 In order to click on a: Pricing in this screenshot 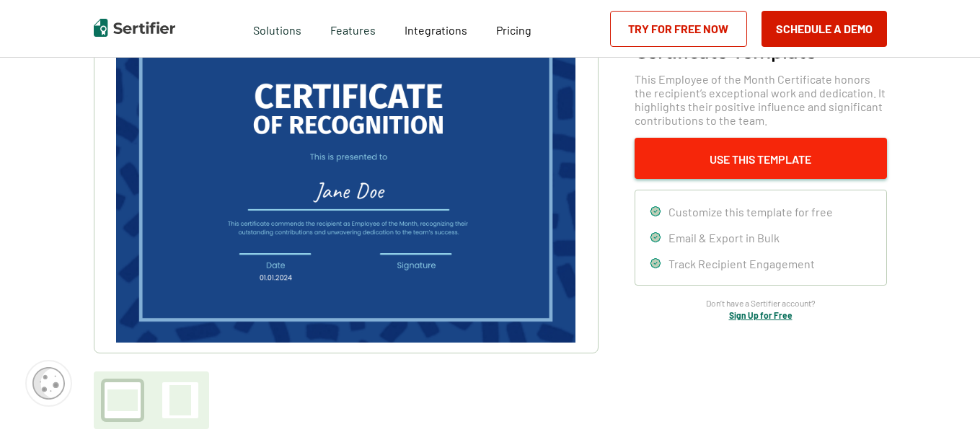, I will do `click(513, 28)`.